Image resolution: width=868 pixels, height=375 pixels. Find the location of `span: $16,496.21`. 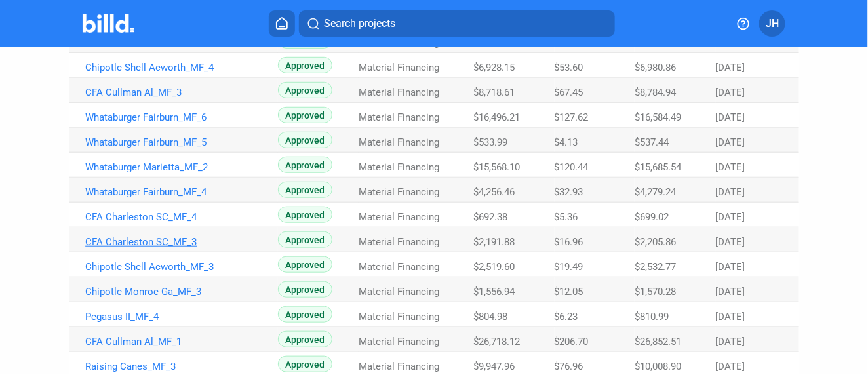

span: $16,496.21 is located at coordinates (496, 117).